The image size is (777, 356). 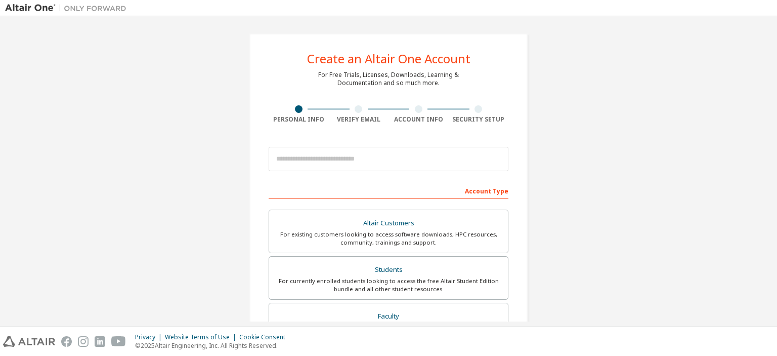 What do you see at coordinates (213, 345) in the screenshot?
I see `p: © 2025 Altair Engineering, Inc. All Rights Reserved.` at bounding box center [213, 345].